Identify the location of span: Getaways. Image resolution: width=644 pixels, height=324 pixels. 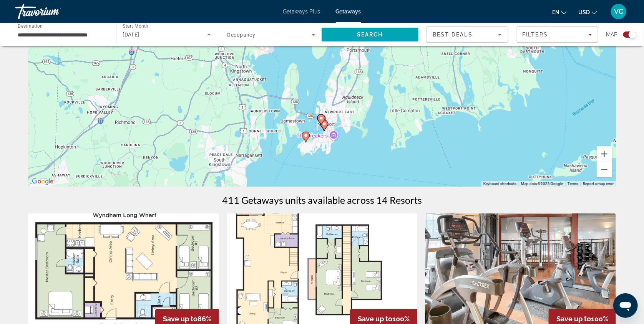
(348, 11).